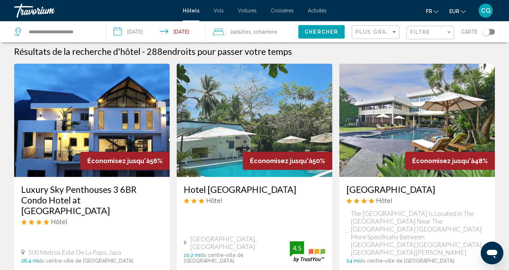 The height and width of the screenshot is (270, 509). Describe the element at coordinates (317, 11) in the screenshot. I see `a: Activités` at that location.